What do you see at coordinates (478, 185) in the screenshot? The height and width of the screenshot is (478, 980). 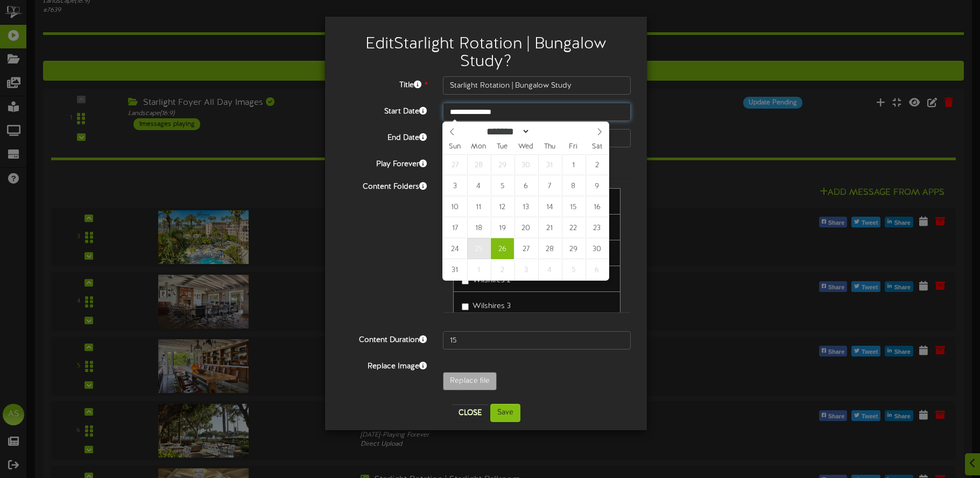 I see `span: August 4, 2025` at bounding box center [478, 185].